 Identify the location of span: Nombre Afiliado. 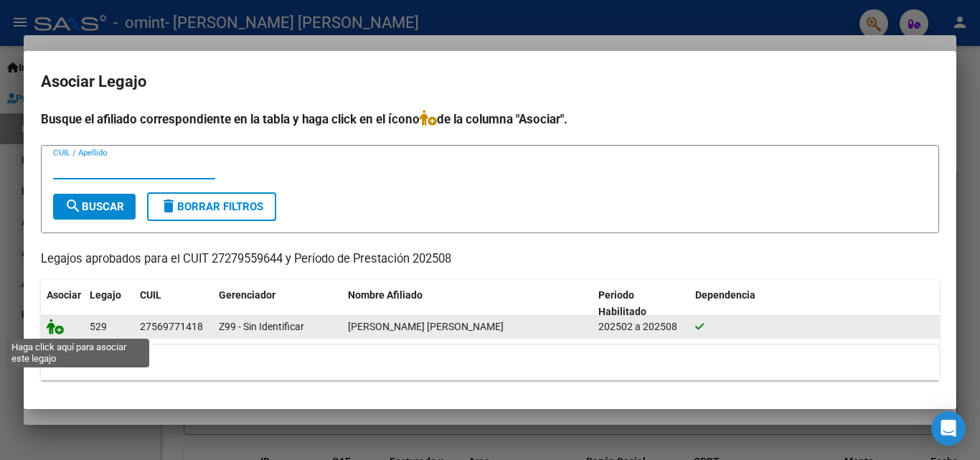
(386, 295).